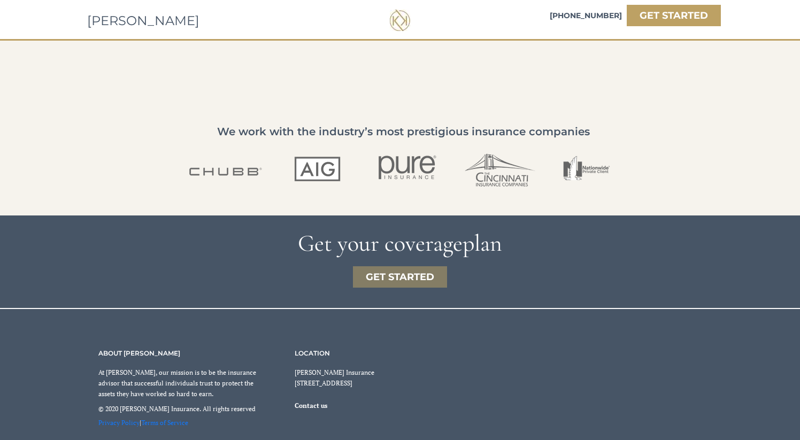  I want to click on a: Privacy Policy, so click(119, 423).